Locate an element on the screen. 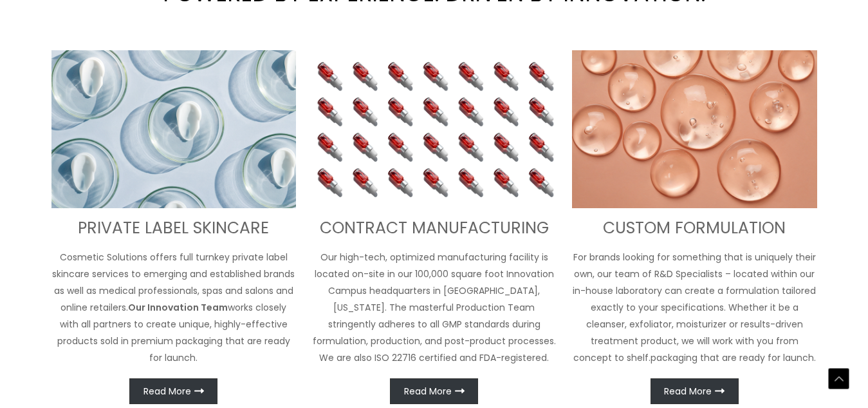 The width and height of the screenshot is (868, 408). p: For brands looking for something that is uniquely their own, our team of R&D Specialists – locate... is located at coordinates (695, 307).